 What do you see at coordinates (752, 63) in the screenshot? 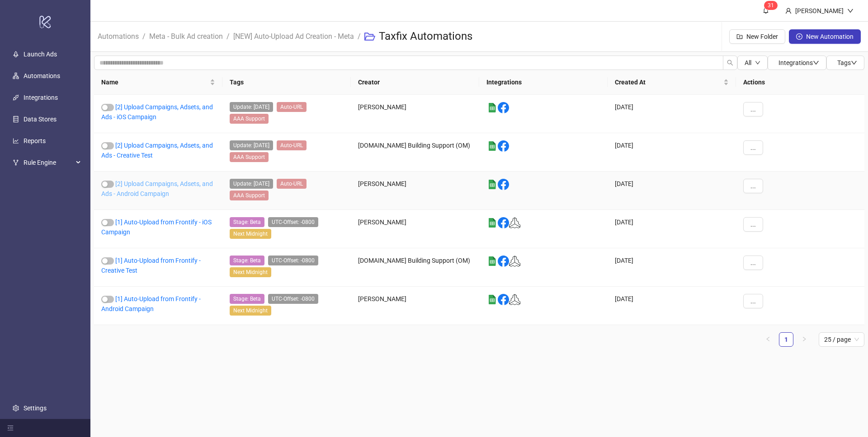
I see `button: Alldown` at bounding box center [752, 63].